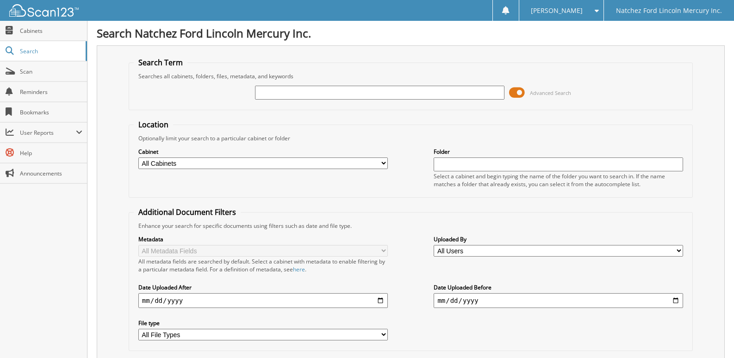 Image resolution: width=734 pixels, height=358 pixels. What do you see at coordinates (153, 124) in the screenshot?
I see `legend: Location` at bounding box center [153, 124].